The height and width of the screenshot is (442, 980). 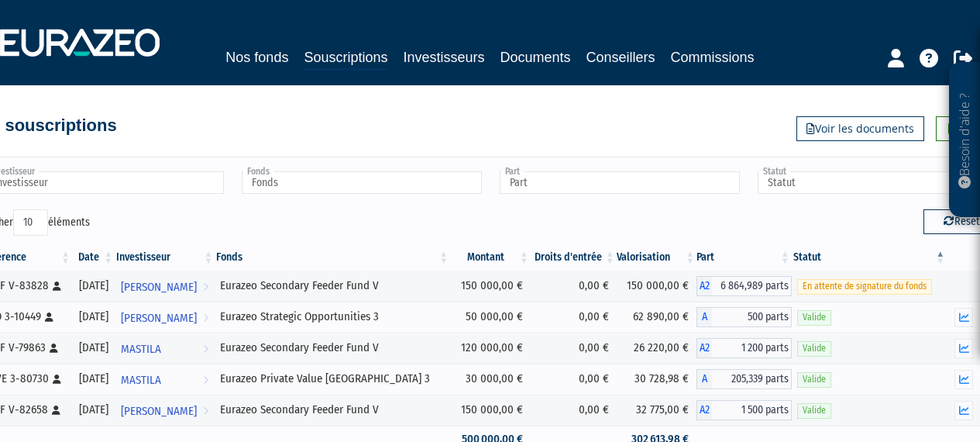 I want to click on td: 120 000,00 €, so click(x=490, y=348).